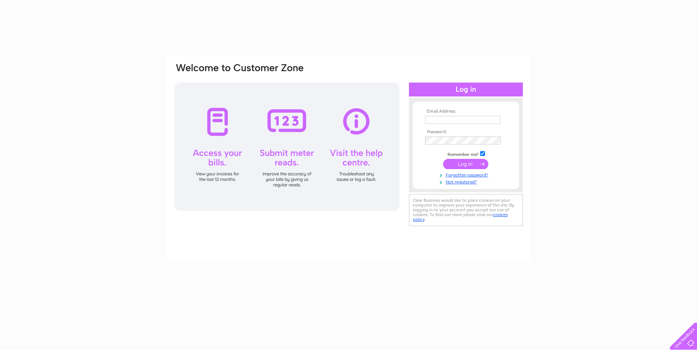 The height and width of the screenshot is (350, 697). I want to click on div: Clear Business would like to place cookies on your computer to improve your experience of the sit..., so click(466, 210).